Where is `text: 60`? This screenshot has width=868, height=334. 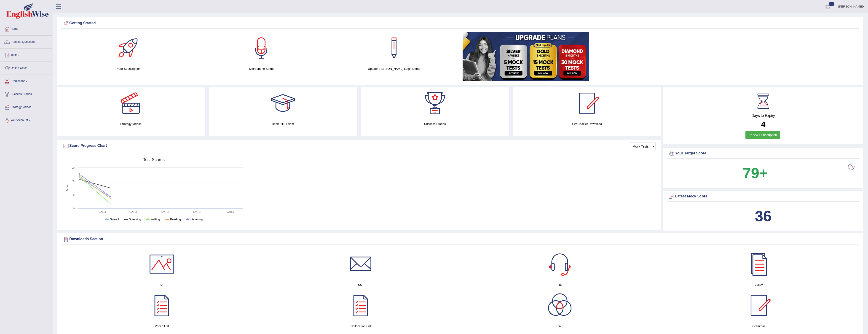
text: 60 is located at coordinates (73, 181).